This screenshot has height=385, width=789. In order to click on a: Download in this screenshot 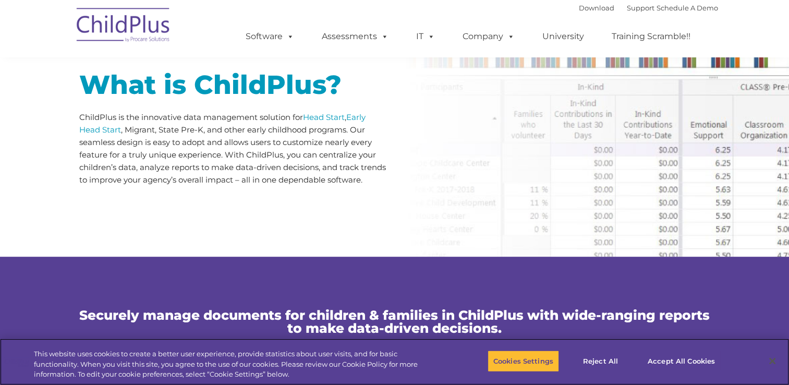, I will do `click(596, 8)`.